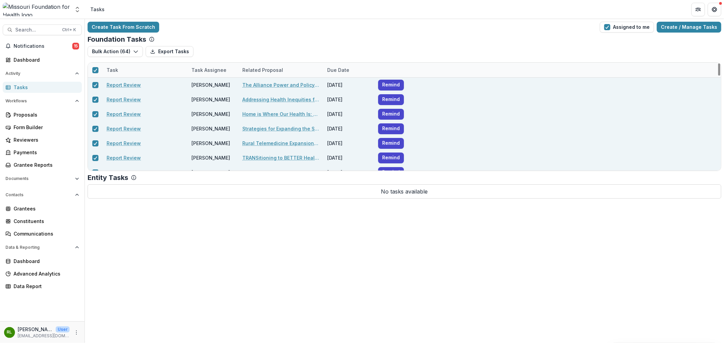 Image resolution: width=724 pixels, height=343 pixels. I want to click on span: Search..., so click(37, 30).